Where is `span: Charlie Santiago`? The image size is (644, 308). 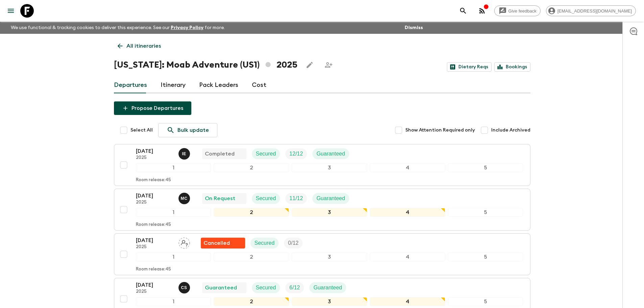 span: Charlie Santiago is located at coordinates (185, 287).